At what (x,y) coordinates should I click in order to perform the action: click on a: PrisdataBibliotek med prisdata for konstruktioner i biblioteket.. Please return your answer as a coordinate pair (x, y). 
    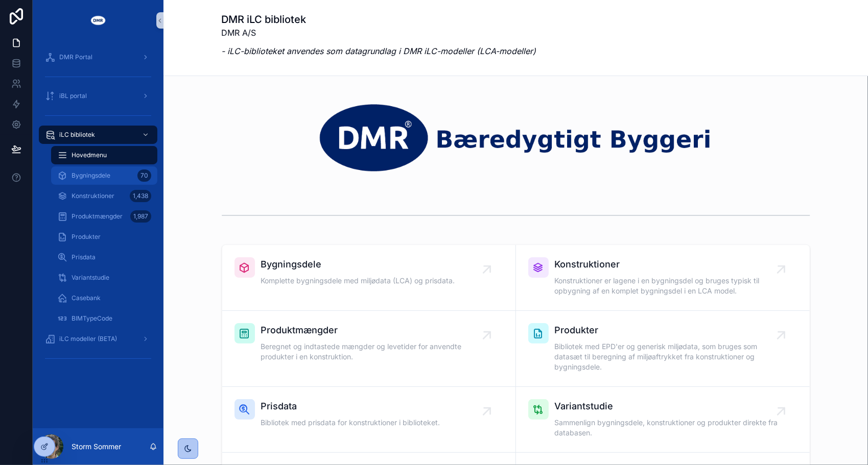
    Looking at the image, I should click on (369, 419).